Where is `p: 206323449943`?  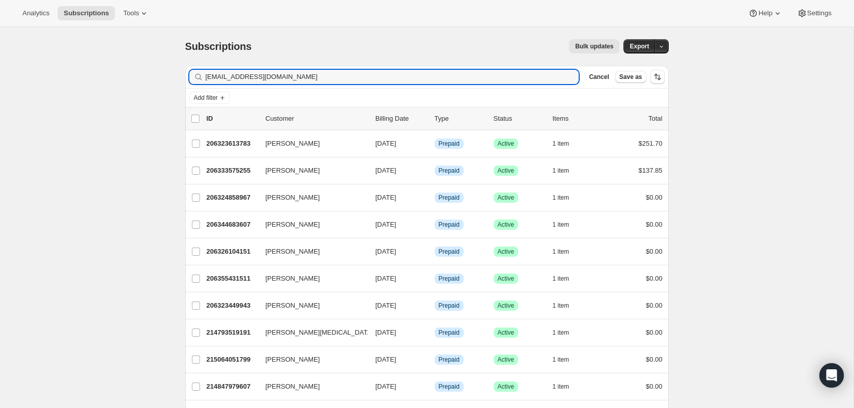 p: 206323449943 is located at coordinates (232, 305).